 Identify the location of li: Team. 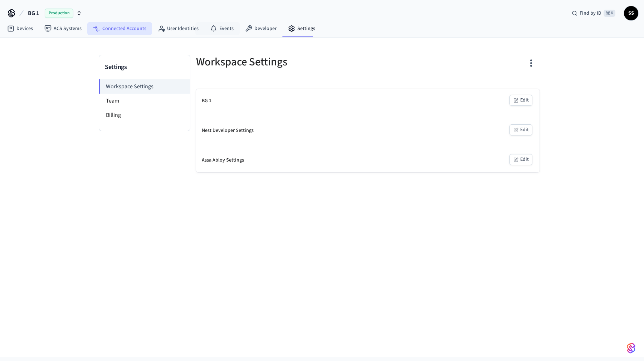
(145, 101).